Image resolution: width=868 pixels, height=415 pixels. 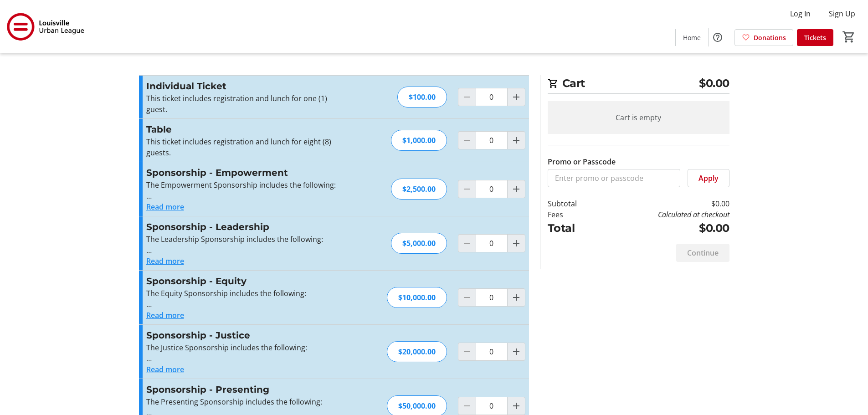 What do you see at coordinates (708, 178) in the screenshot?
I see `button: Apply` at bounding box center [708, 178].